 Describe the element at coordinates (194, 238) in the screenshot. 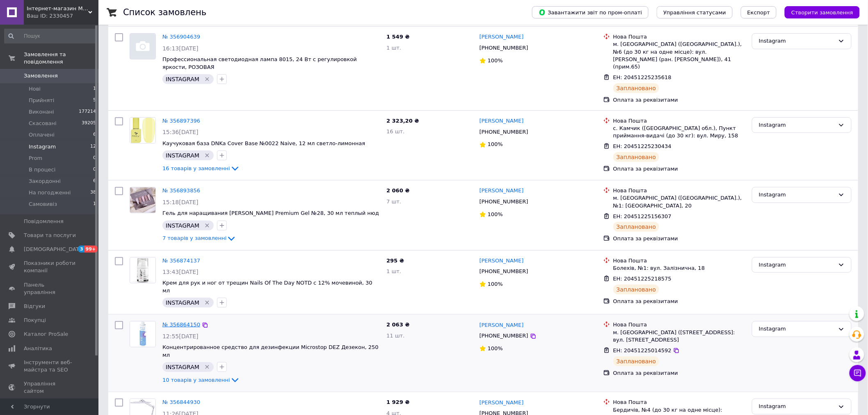

I see `span: 7 товарів у замовленні` at that location.